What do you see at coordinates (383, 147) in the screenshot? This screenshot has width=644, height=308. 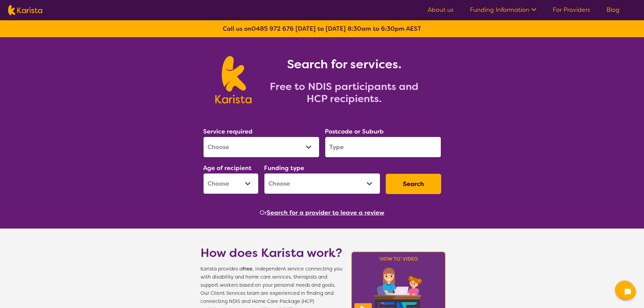 I see `input: Type` at bounding box center [383, 147].